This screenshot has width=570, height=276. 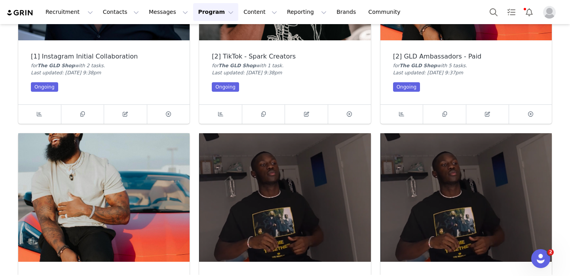 What do you see at coordinates (549, 12) in the screenshot?
I see `img: placeholder-profile.jpg` at bounding box center [549, 12].